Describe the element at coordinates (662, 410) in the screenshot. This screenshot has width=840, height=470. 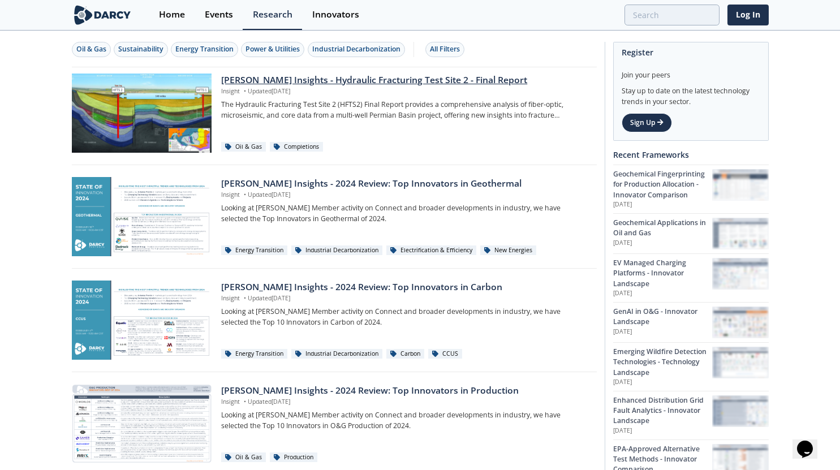
I see `div: Enhanced Distribution Grid Fault Analytics - Innovator Landscape` at that location.